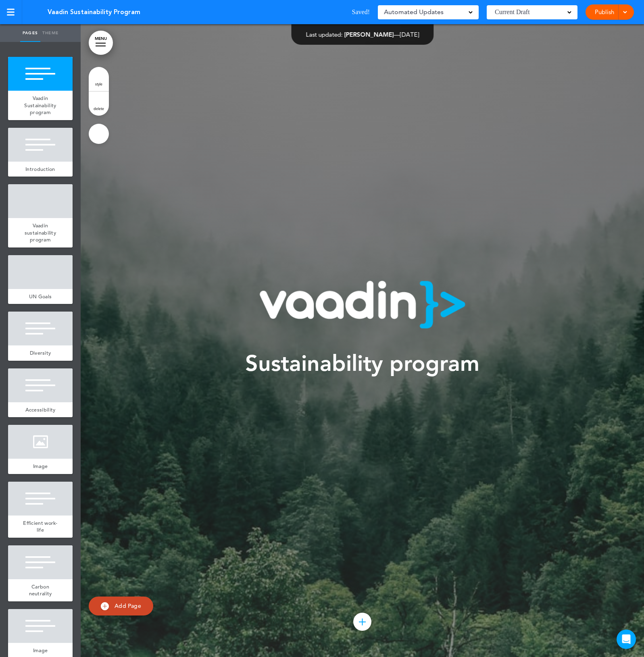 This screenshot has width=644, height=657. What do you see at coordinates (51, 33) in the screenshot?
I see `a: Theme` at bounding box center [51, 33].